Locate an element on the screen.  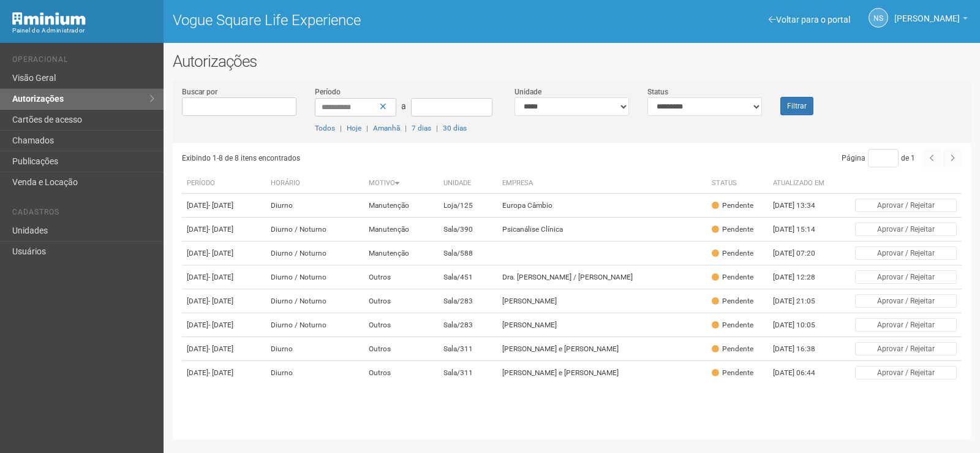
td: Loja/125 is located at coordinates (468, 205).